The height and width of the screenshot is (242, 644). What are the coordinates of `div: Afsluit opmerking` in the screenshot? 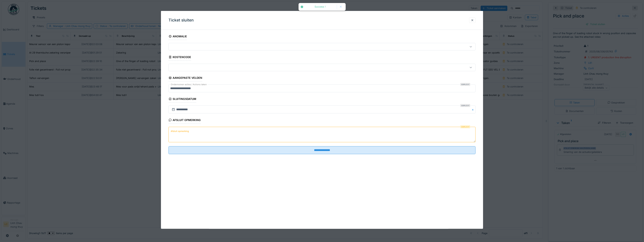 It's located at (185, 120).